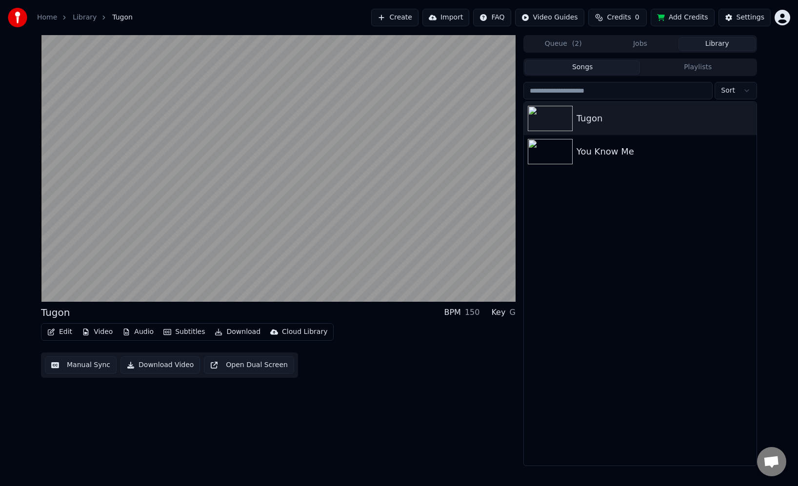 The height and width of the screenshot is (486, 798). I want to click on div: G, so click(512, 313).